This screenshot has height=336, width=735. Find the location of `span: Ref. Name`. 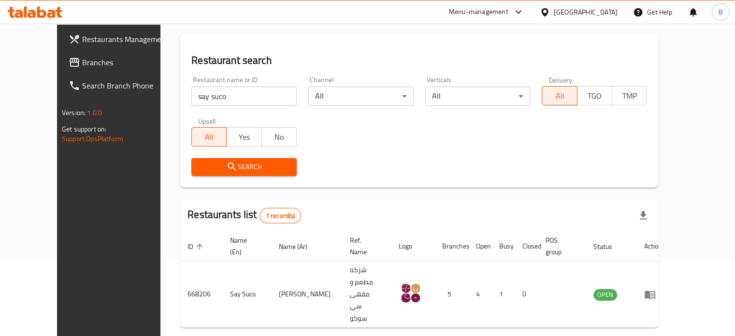

span: Ref. Name is located at coordinates (364, 246).